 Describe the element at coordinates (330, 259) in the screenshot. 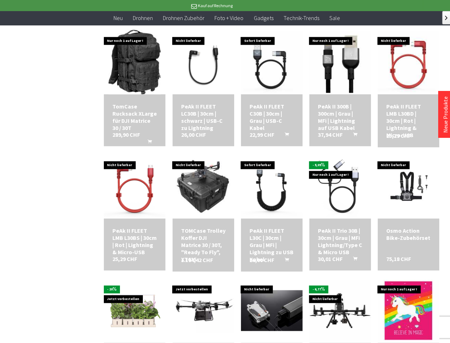

I see `span: 30,01 CHF` at that location.